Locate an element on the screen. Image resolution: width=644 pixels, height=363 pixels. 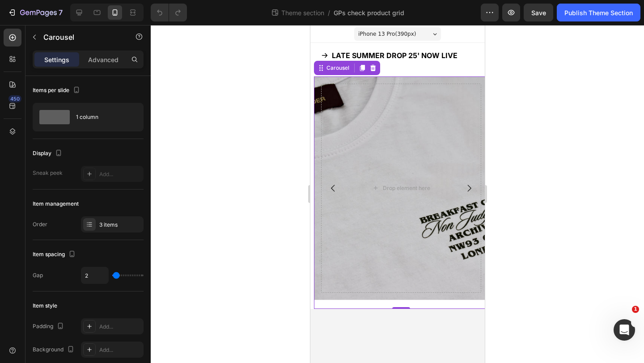
span: 1 is located at coordinates (636, 310).